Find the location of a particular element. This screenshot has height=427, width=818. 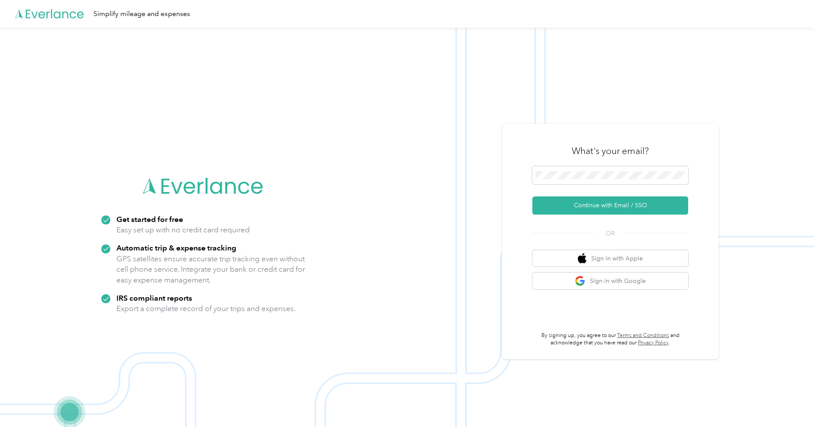

button: apple logoSign in with Apple is located at coordinates (610, 258).